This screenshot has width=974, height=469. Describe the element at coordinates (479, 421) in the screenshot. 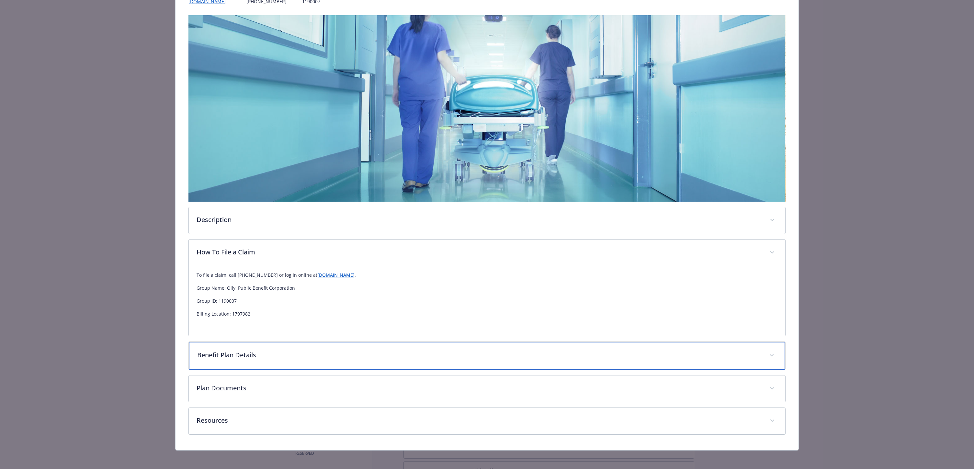

I see `p: Resources` at that location.